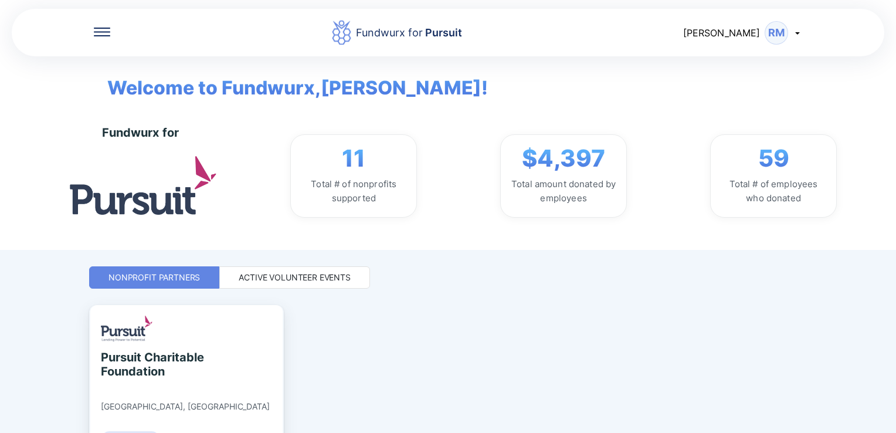 This screenshot has height=433, width=896. I want to click on span: Pursuit, so click(442, 32).